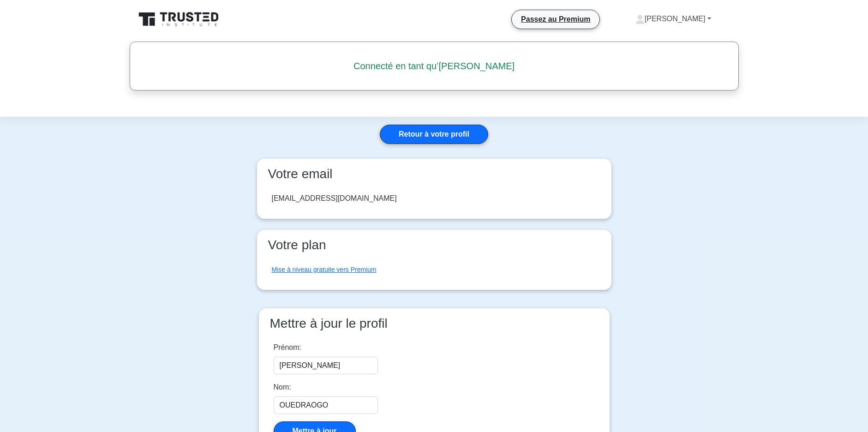 The width and height of the screenshot is (868, 432). I want to click on h3: Mettre à jour le profil, so click(434, 324).